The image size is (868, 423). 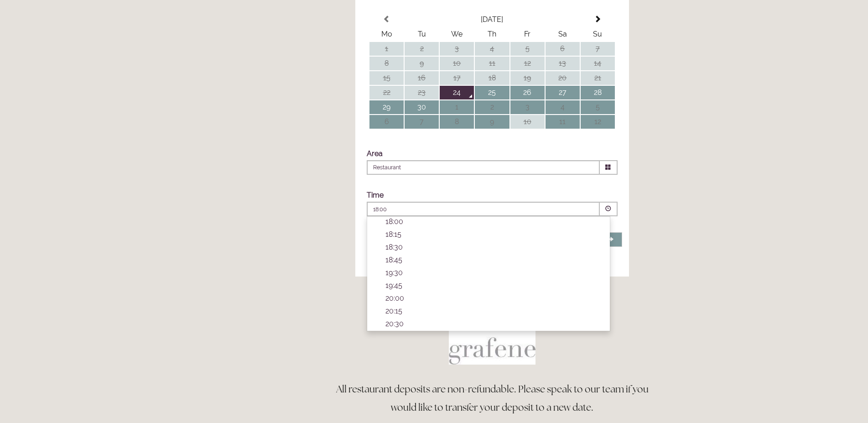 I want to click on span: Next Month, so click(x=597, y=19).